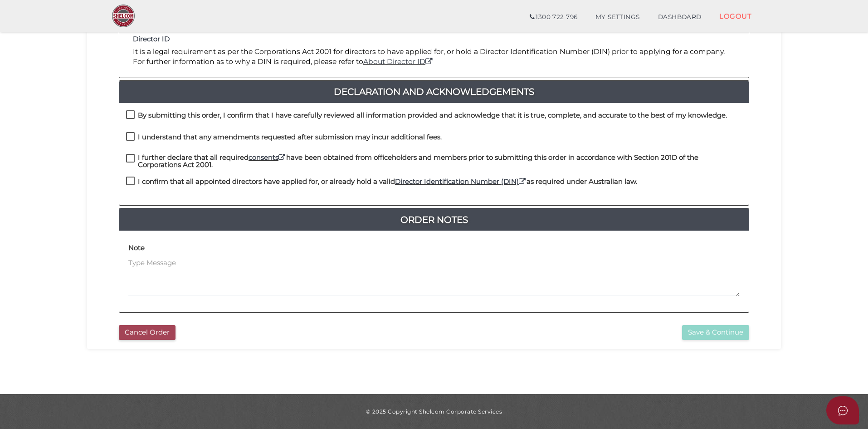  I want to click on a: consents, so click(267, 157).